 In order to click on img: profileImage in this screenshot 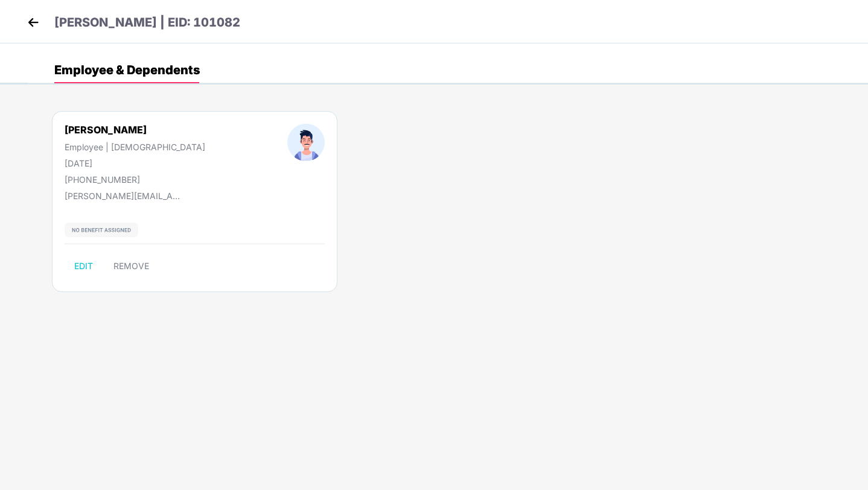, I will do `click(306, 142)`.